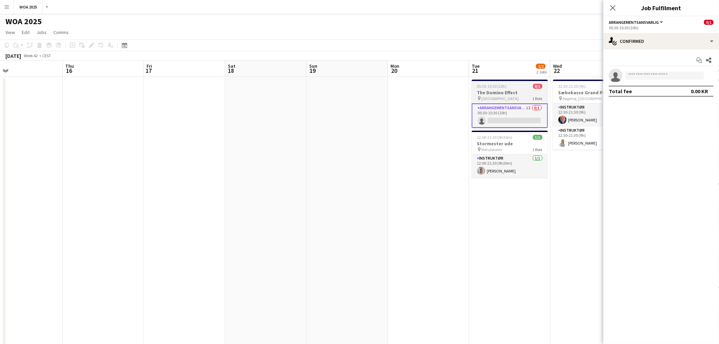  I want to click on span: Jobs, so click(41, 32).